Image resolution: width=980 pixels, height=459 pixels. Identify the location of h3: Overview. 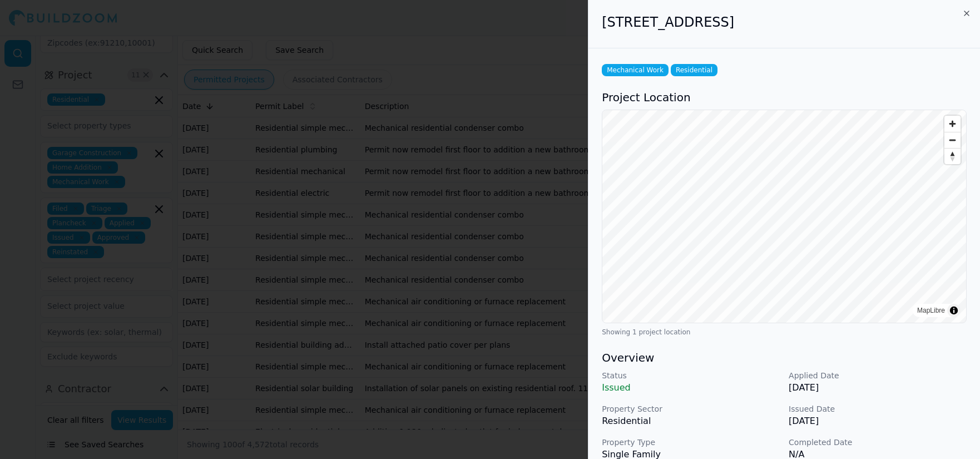
(784, 358).